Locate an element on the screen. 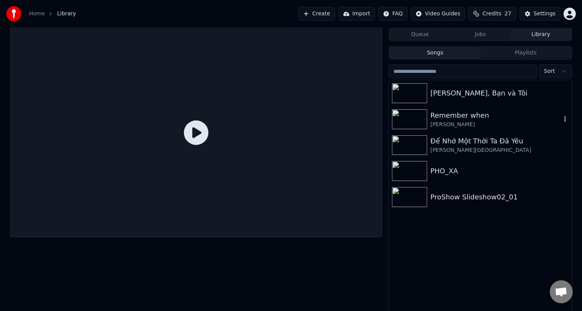 The height and width of the screenshot is (311, 582). button: Playlists is located at coordinates (526, 53).